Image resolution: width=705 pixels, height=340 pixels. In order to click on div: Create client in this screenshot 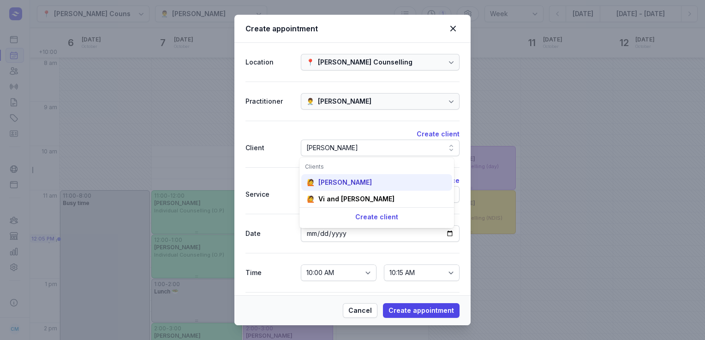, I will do `click(376, 217)`.